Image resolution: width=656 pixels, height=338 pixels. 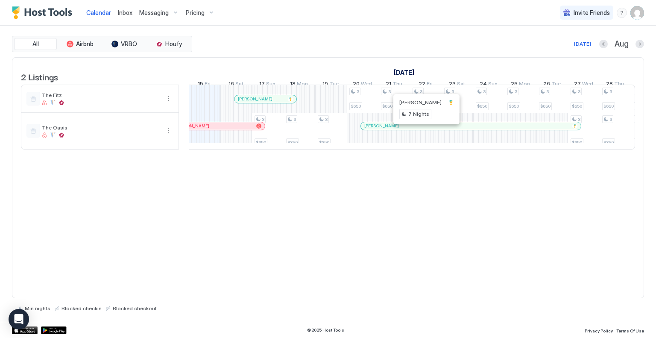 I want to click on span: The Oasis, so click(x=101, y=127).